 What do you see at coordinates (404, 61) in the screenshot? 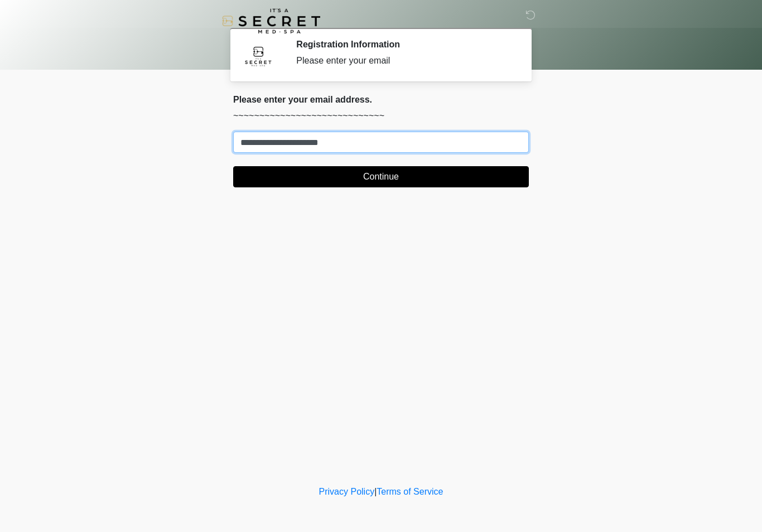
I see `div: Please enter your email` at bounding box center [404, 61].